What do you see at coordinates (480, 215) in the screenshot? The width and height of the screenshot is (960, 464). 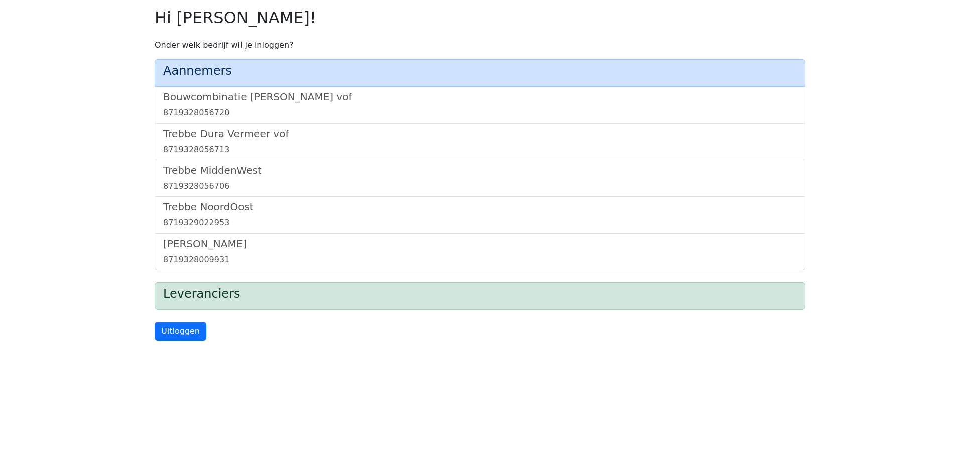 I see `a: Trebbe NoordOost8719329022953` at bounding box center [480, 215].